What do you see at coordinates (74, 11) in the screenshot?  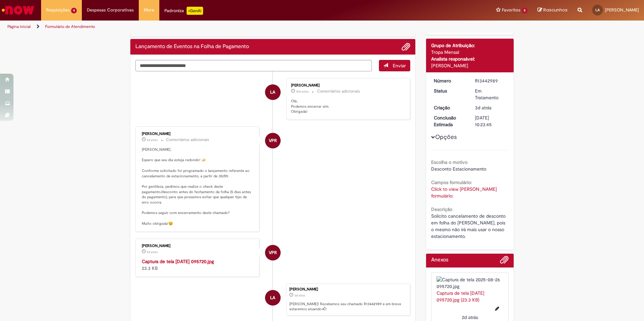 I see `span: 4` at bounding box center [74, 11].